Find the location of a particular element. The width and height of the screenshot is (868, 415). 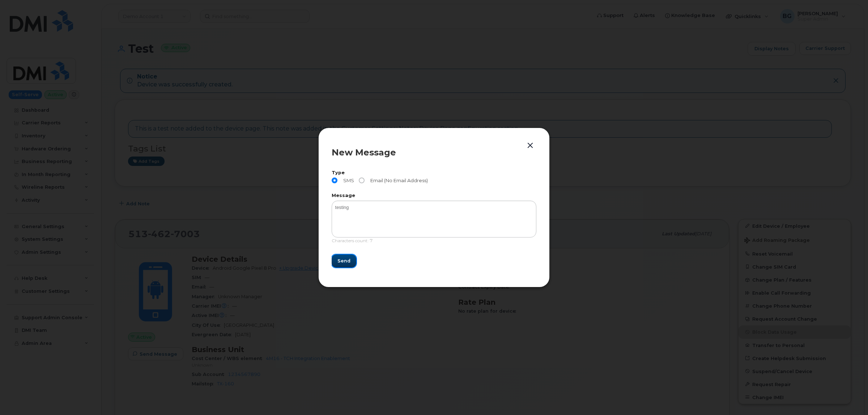

input: SMS is located at coordinates (334, 181).